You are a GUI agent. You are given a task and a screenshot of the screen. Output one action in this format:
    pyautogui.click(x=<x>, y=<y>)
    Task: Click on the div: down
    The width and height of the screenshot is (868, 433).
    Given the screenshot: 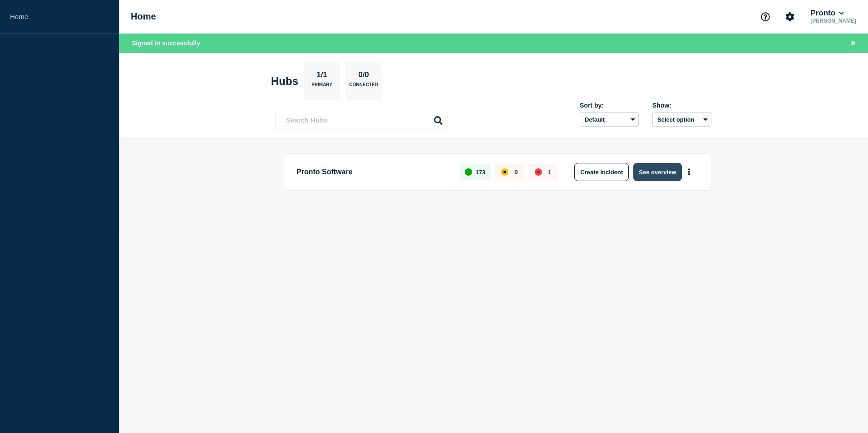 What is the action you would take?
    pyautogui.click(x=539, y=172)
    